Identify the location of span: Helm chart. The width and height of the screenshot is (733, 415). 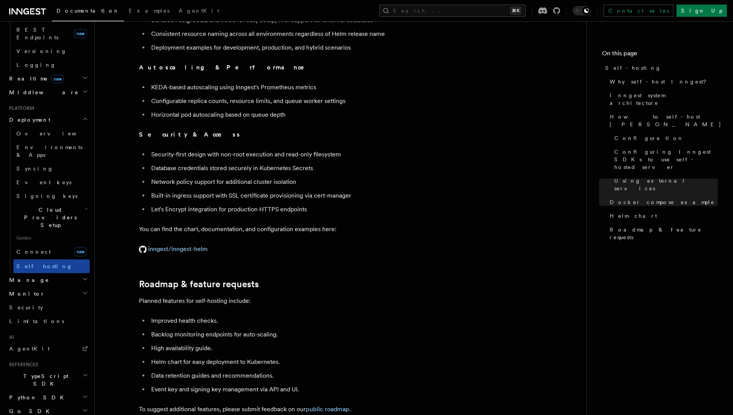
(633, 216).